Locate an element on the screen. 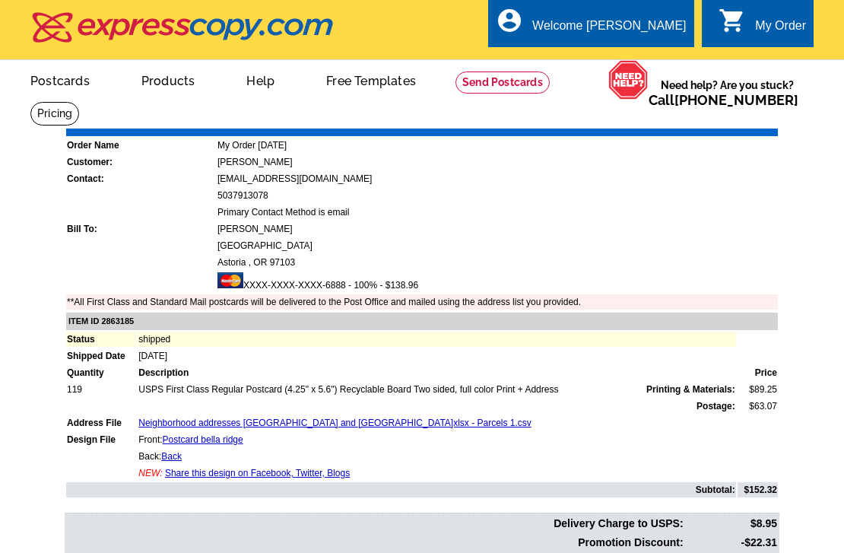  td: 119 is located at coordinates (101, 390).